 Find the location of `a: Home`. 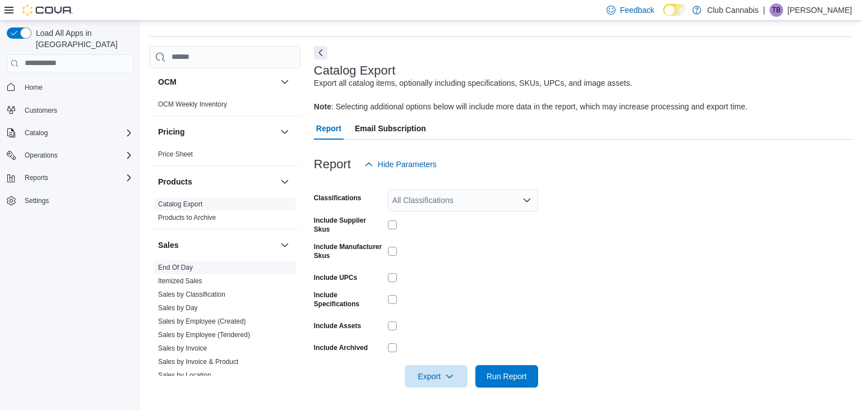

a: Home is located at coordinates (34, 87).